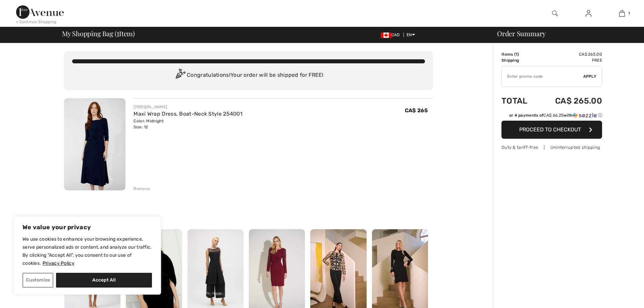  Describe the element at coordinates (87, 227) in the screenshot. I see `p: We value your privacy` at that location.